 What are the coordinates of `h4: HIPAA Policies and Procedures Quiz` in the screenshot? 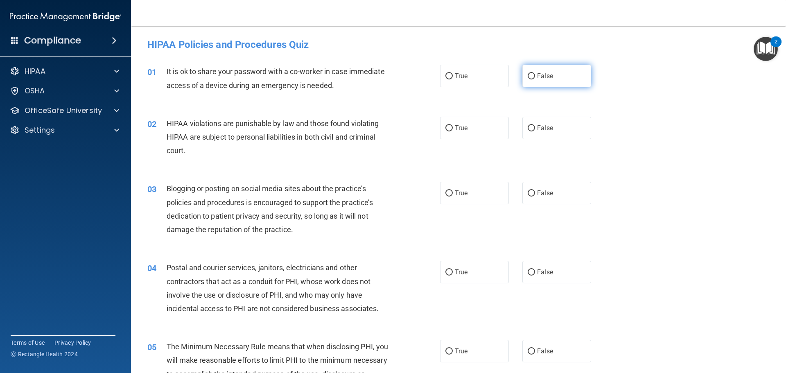 It's located at (459, 45).